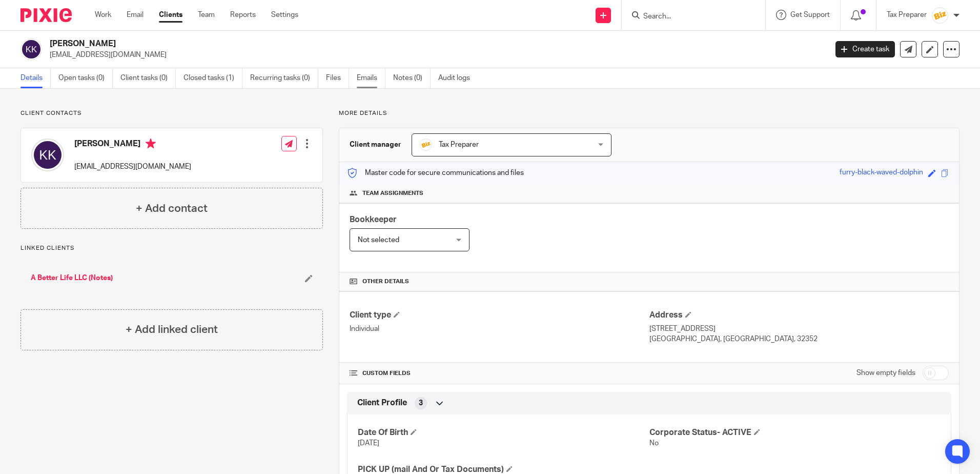 The image size is (980, 474). What do you see at coordinates (689, 17) in the screenshot?
I see `input: Search` at bounding box center [689, 17].